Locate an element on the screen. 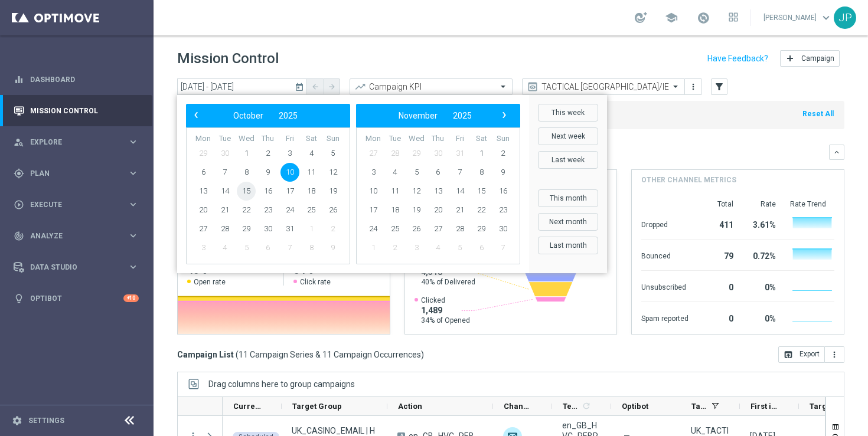  span: 18 is located at coordinates (311, 191).